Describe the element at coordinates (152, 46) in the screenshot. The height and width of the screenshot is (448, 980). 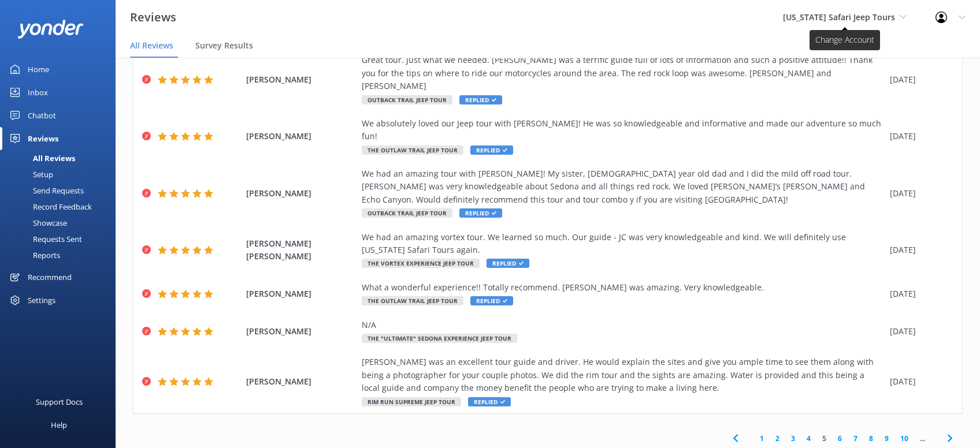
I see `span: All Reviews` at that location.